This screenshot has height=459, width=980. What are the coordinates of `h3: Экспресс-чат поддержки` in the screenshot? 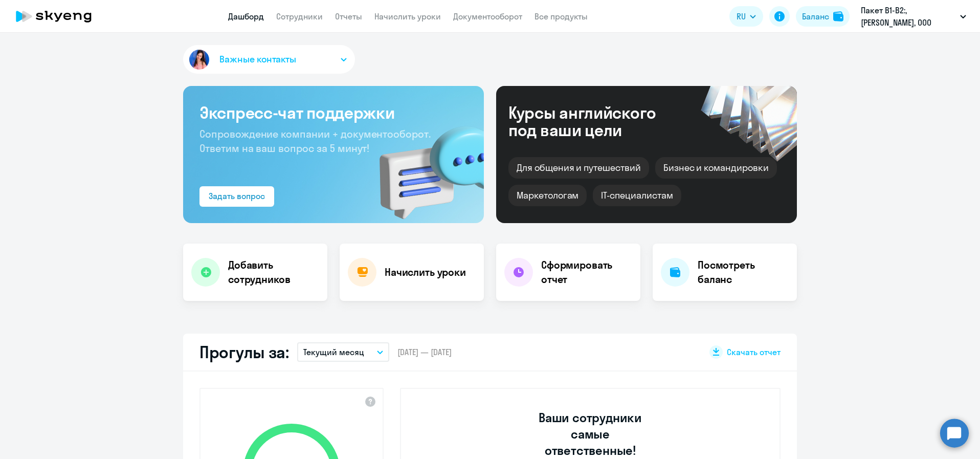 It's located at (333, 113).